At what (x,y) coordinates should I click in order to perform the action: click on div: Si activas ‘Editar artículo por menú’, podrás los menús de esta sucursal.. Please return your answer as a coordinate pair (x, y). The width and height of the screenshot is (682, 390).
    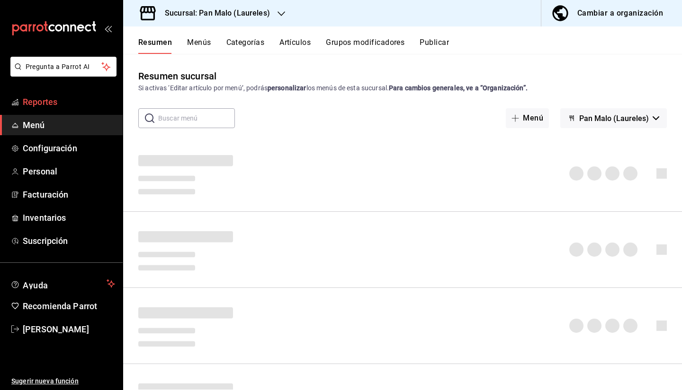
    Looking at the image, I should click on (402, 88).